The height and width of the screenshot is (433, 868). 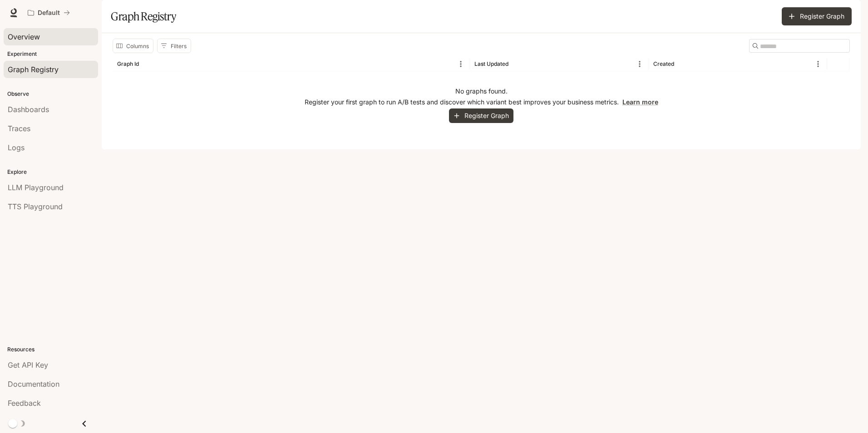 What do you see at coordinates (48, 13) in the screenshot?
I see `button: All workspaces` at bounding box center [48, 13].